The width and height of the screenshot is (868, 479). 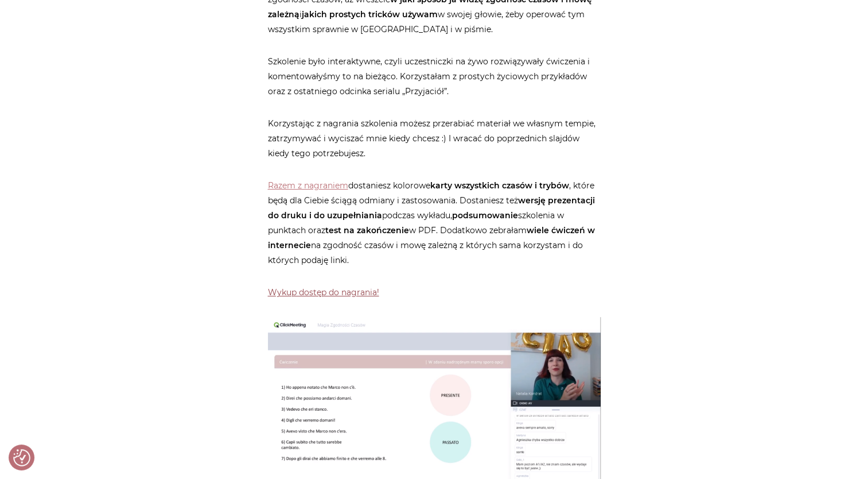 I want to click on p: Szkolenie było interaktywne, czyli uczestniczki na żywo rozwiązywały ćwiczenia i komentowałyśmy t..., so click(x=434, y=77).